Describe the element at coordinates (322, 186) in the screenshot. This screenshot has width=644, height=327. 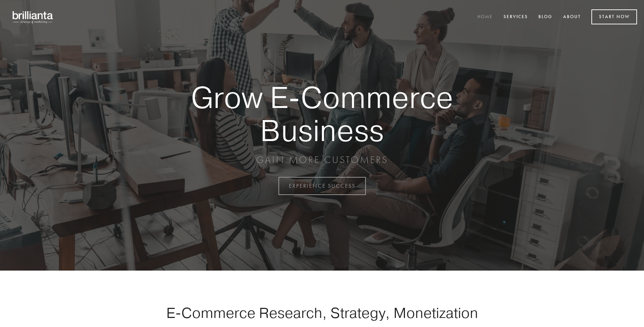
I see `a: EXPERIENCE SUCCESS` at that location.